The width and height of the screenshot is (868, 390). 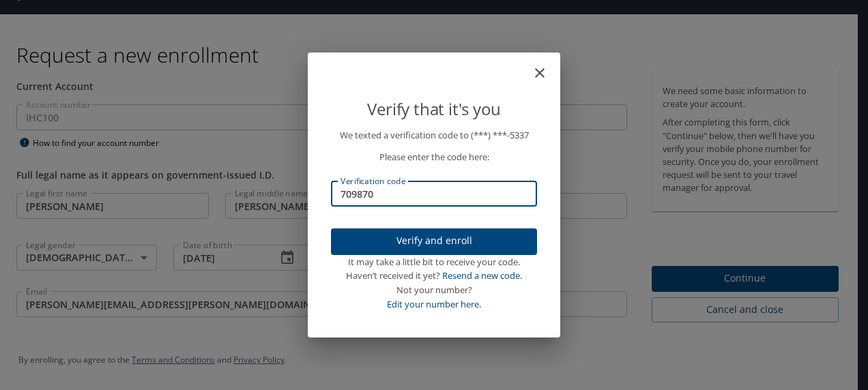 What do you see at coordinates (547, 66) in the screenshot?
I see `button: close` at bounding box center [547, 66].